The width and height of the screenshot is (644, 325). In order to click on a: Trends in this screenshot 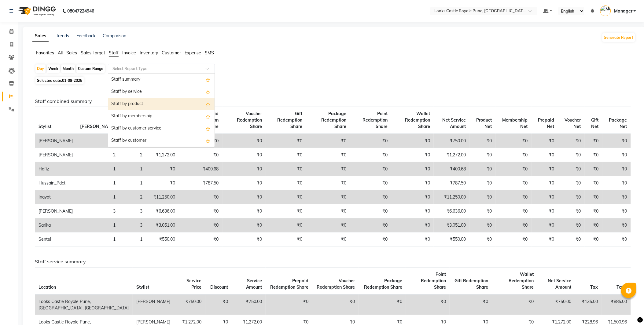, I will do `click(62, 36)`.